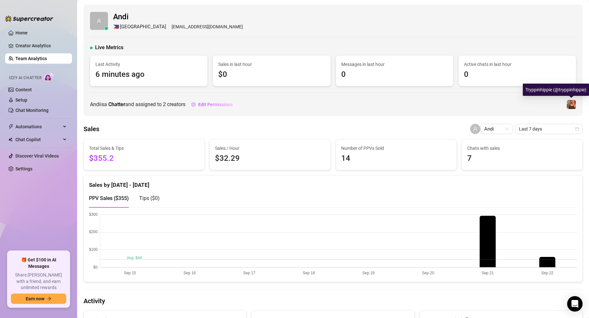 The width and height of the screenshot is (589, 318). Describe the element at coordinates (577, 129) in the screenshot. I see `span: calendar` at that location.